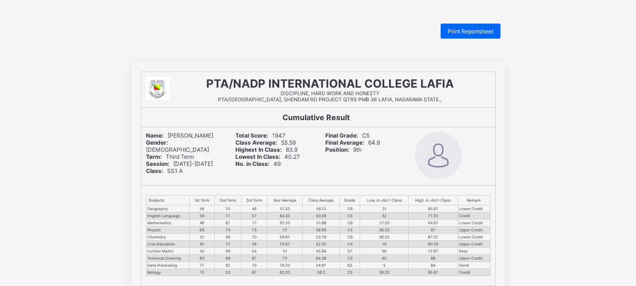  What do you see at coordinates (167, 200) in the screenshot?
I see `th: Subjects` at bounding box center [167, 200].